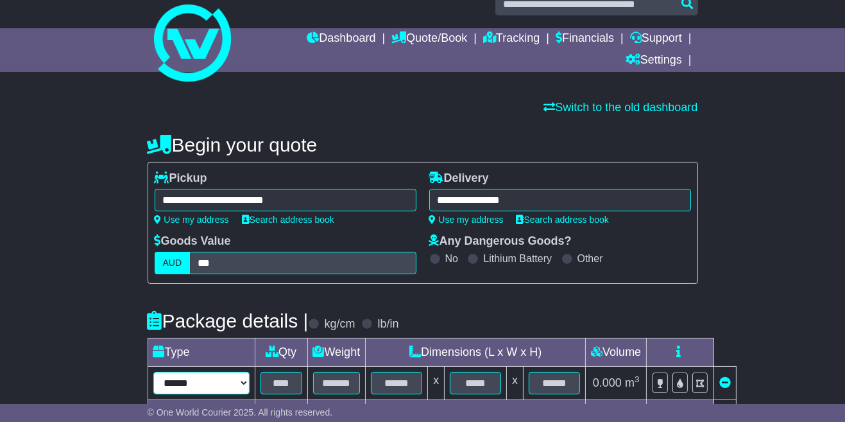  Describe the element at coordinates (500, 241) in the screenshot. I see `label: Any Dangerous Goods?` at that location.